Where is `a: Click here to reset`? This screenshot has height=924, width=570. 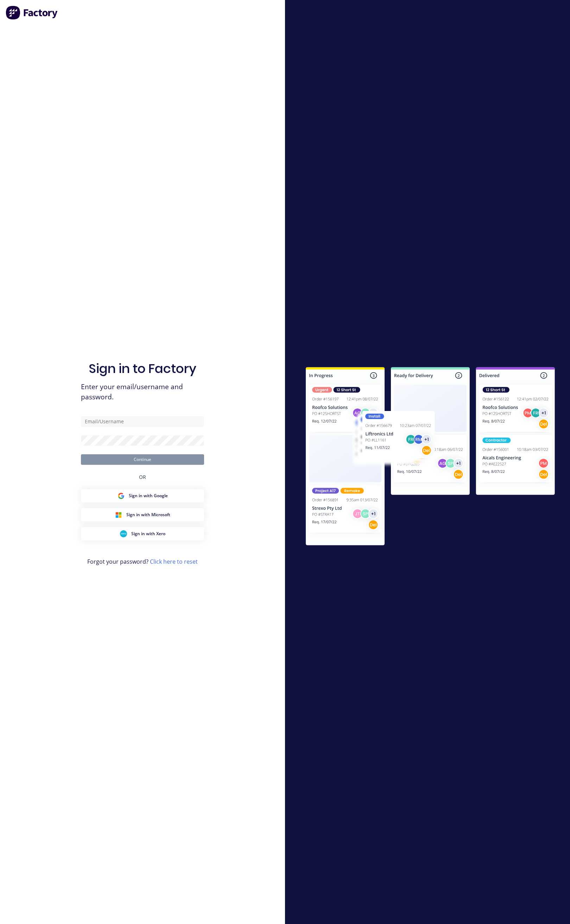 a: Click here to reset is located at coordinates (174, 561).